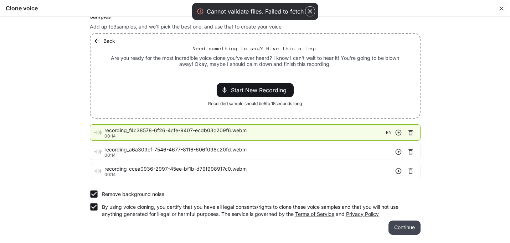 The image size is (510, 243). I want to click on a: Terms of Service, so click(315, 214).